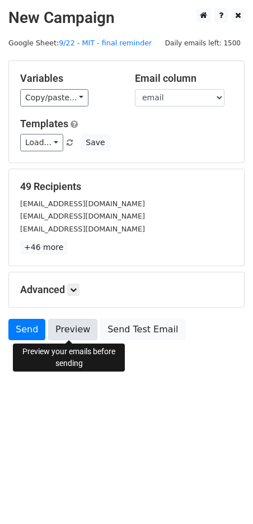 This screenshot has width=253, height=524. What do you see at coordinates (73, 330) in the screenshot?
I see `a: Preview` at bounding box center [73, 330].